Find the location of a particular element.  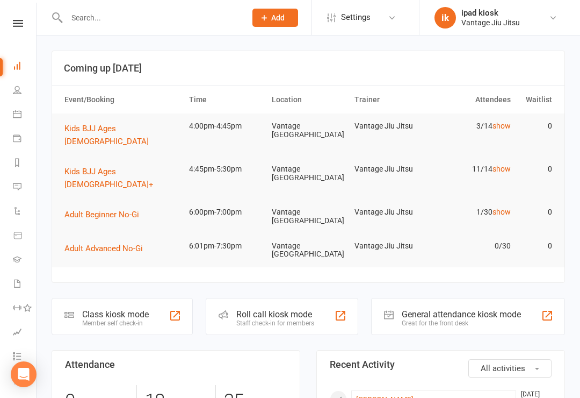

span: All activities is located at coordinates (503, 368).